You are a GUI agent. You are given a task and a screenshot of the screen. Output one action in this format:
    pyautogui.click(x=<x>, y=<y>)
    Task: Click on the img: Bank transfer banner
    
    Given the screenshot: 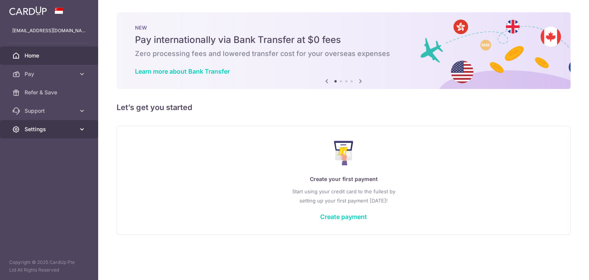 What is the action you would take?
    pyautogui.click(x=344, y=51)
    